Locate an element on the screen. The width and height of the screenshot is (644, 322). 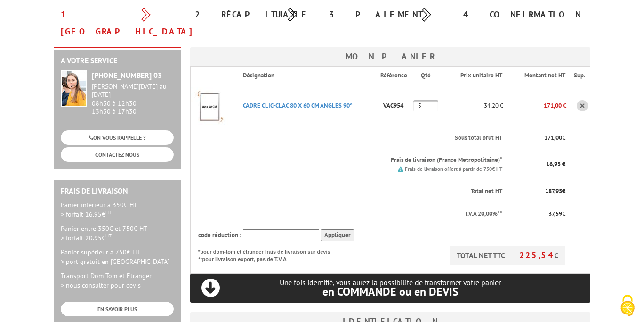
th: Sous total brut HT is located at coordinates (369, 138).